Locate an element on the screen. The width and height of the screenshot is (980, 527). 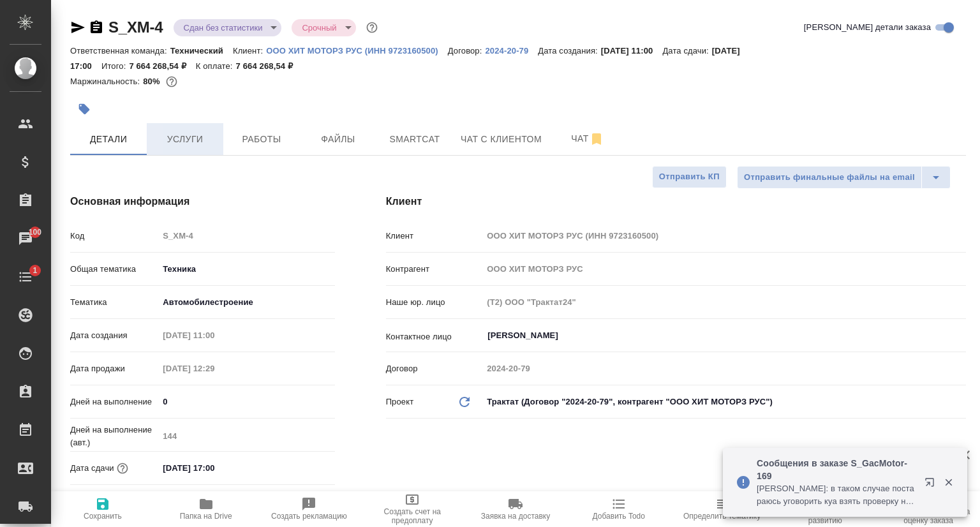
div: Автомобилестроение is located at coordinates (246, 303).